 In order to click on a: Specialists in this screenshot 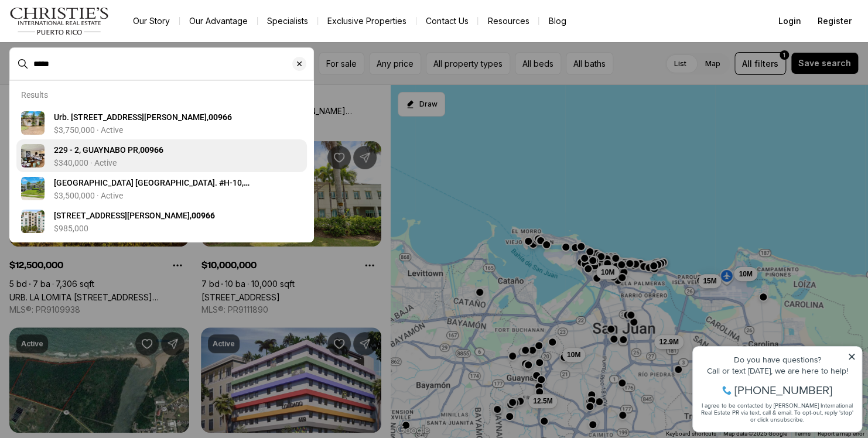, I will do `click(288, 21)`.